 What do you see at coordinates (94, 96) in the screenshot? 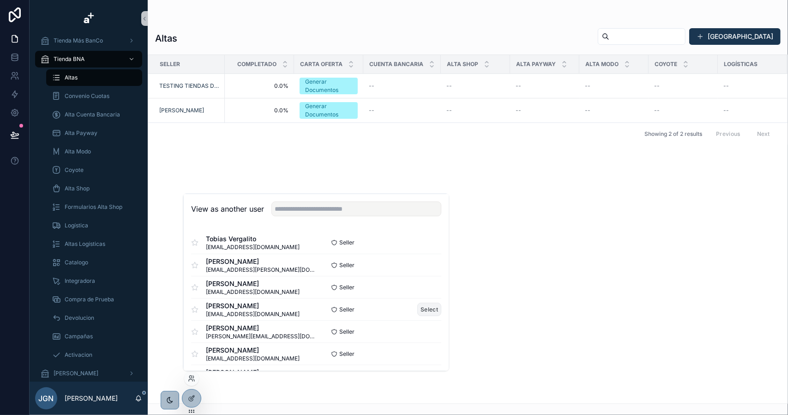
I see `a: Convenio Cuotas` at bounding box center [94, 96].